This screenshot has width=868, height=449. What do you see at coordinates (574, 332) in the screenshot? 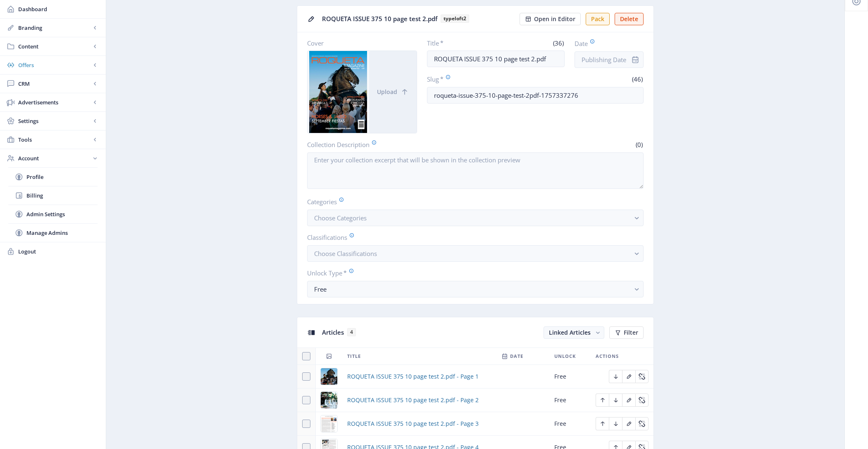
I see `button: Linked Articles` at bounding box center [574, 332].